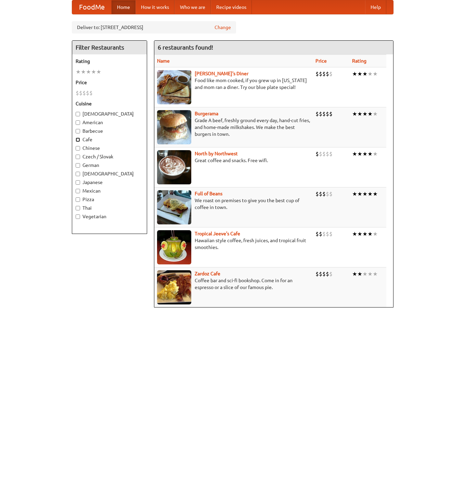 The height and width of the screenshot is (484, 465). Describe the element at coordinates (109, 82) in the screenshot. I see `h5: Price` at that location.